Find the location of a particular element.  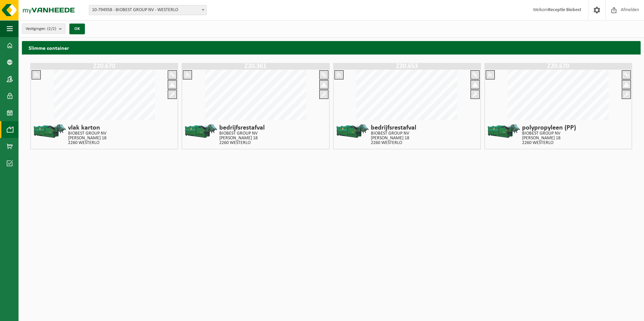

strong: Receptie Biobest is located at coordinates (565, 10).